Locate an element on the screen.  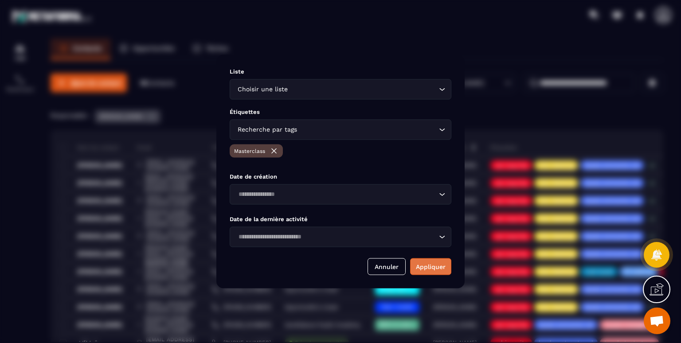
button: Appliquer is located at coordinates (431, 267).